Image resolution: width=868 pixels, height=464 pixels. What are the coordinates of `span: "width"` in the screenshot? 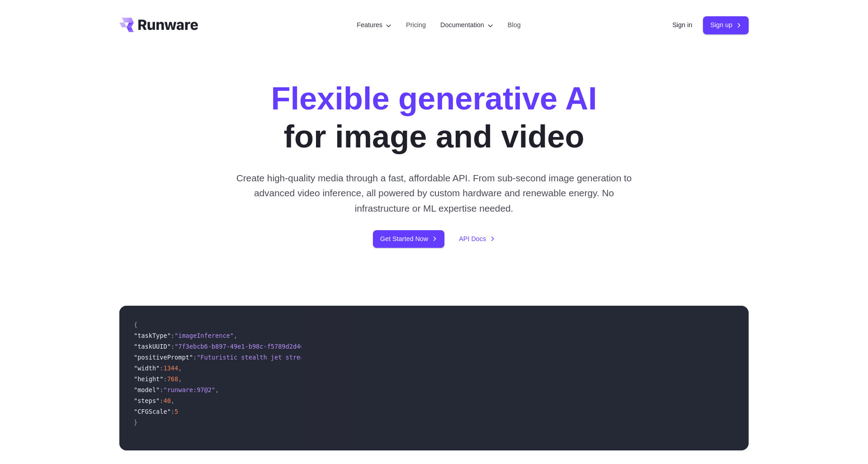 It's located at (147, 368).